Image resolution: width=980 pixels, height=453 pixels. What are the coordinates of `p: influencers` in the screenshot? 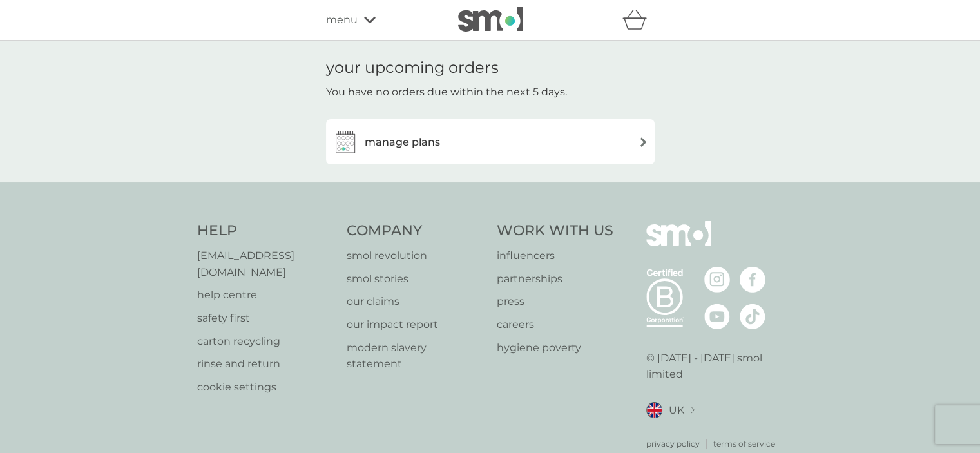 It's located at (555, 256).